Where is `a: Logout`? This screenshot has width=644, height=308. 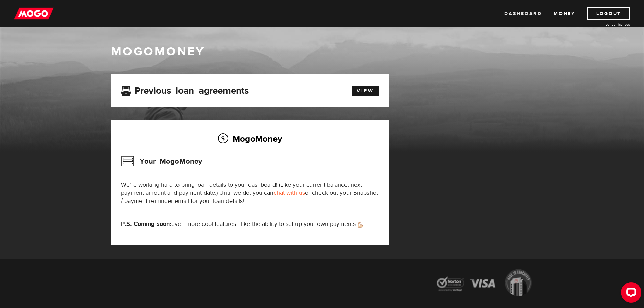 a: Logout is located at coordinates (609, 14).